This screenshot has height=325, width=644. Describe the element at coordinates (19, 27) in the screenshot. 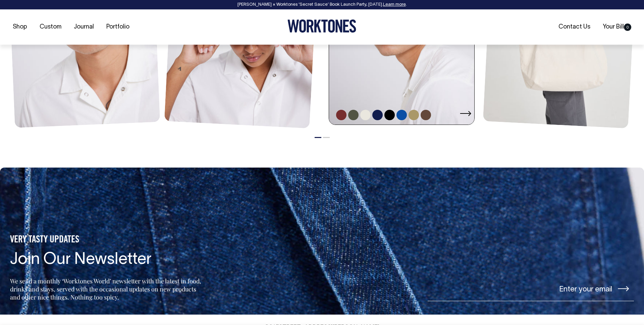

I see `a: Shop` at that location.